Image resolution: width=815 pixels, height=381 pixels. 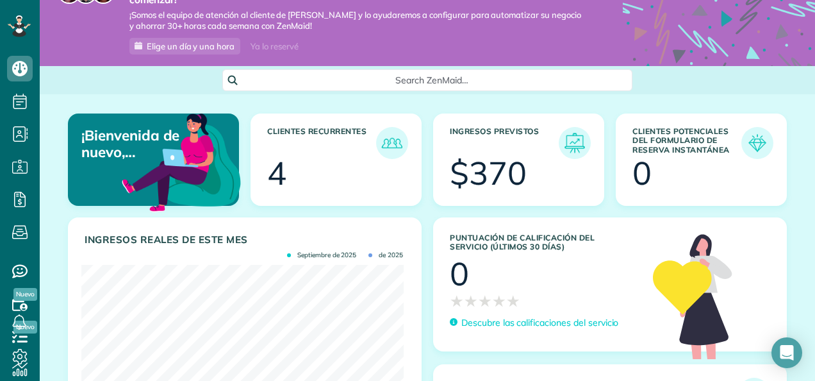 I want to click on div: 4, so click(x=277, y=173).